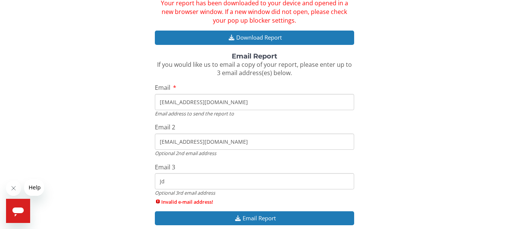 The image size is (509, 229). What do you see at coordinates (254, 153) in the screenshot?
I see `div: Optional 2nd email address` at bounding box center [254, 153].